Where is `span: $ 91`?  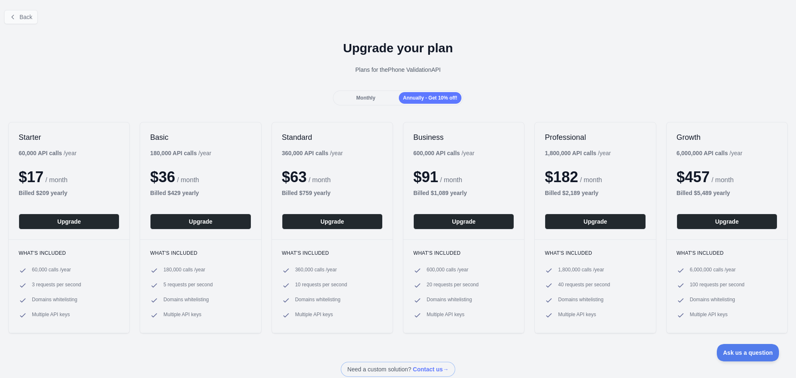
span: $ 91 is located at coordinates (426, 177).